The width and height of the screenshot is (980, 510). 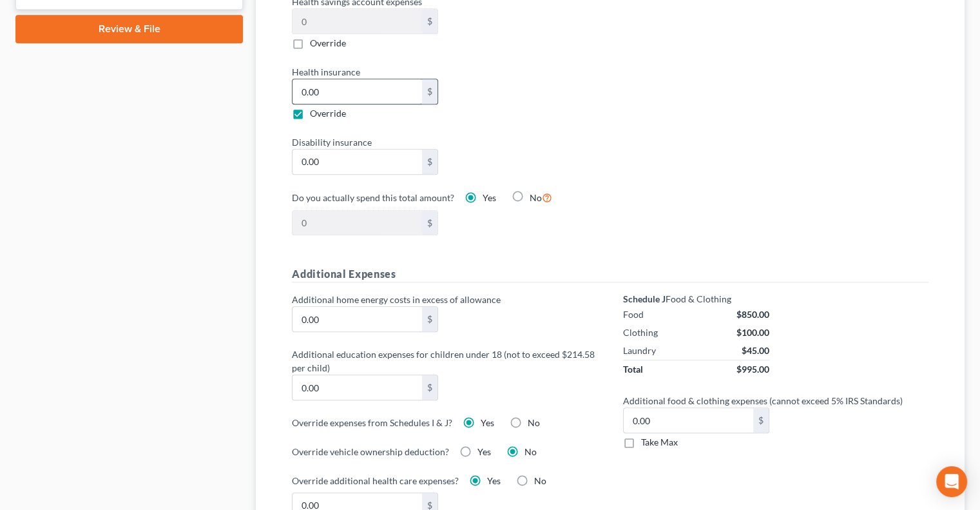 What do you see at coordinates (644, 299) in the screenshot?
I see `strong: Schedule J` at bounding box center [644, 299].